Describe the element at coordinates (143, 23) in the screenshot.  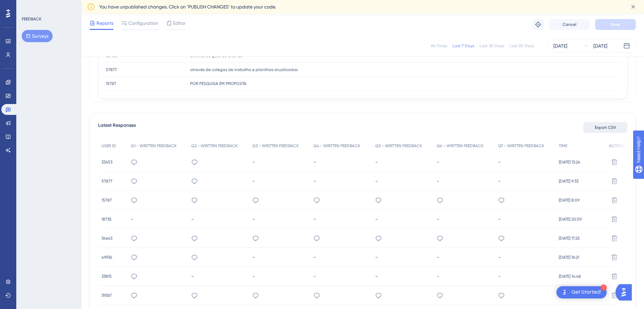
I see `span: Configuration` at that location.